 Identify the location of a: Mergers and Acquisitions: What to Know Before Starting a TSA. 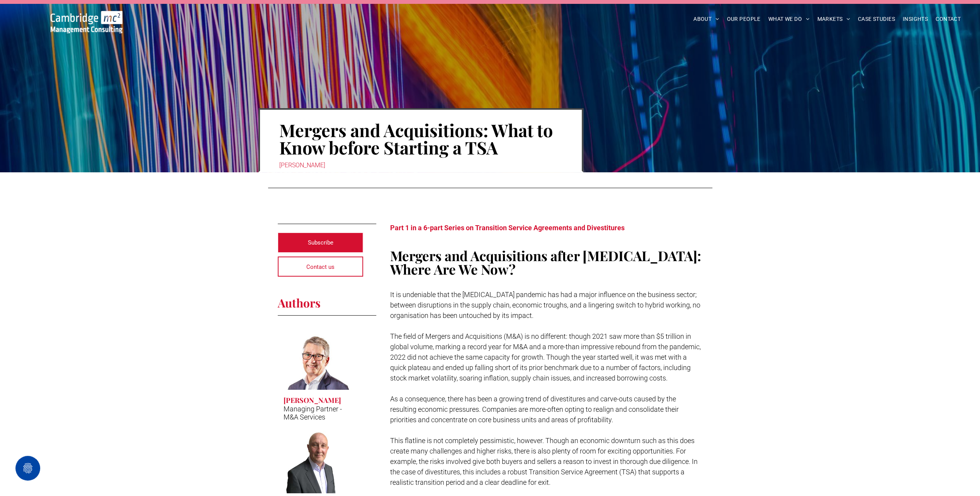
(316, 461).